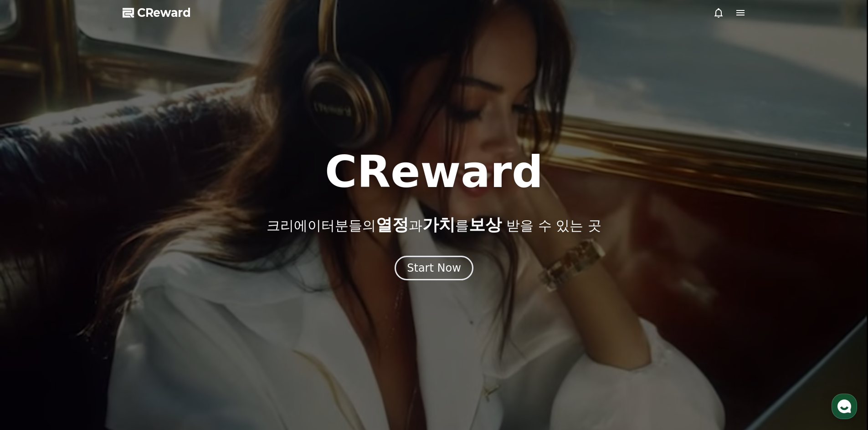 The image size is (868, 430). Describe the element at coordinates (434, 269) in the screenshot. I see `a: Start Now` at that location.